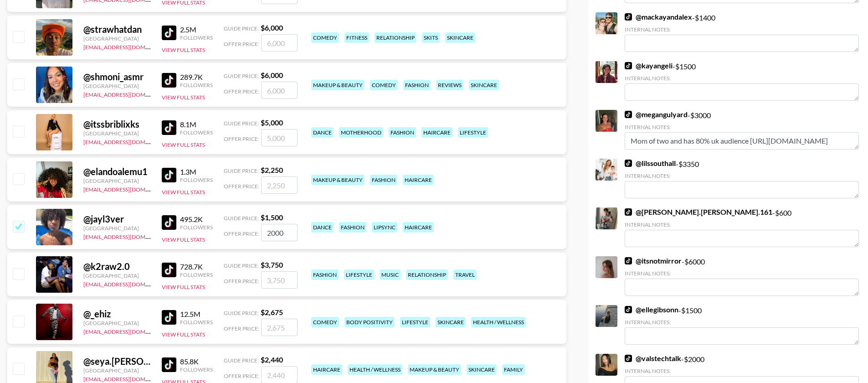  What do you see at coordinates (271, 170) in the screenshot?
I see `strong: $ 2,250` at bounding box center [271, 170].